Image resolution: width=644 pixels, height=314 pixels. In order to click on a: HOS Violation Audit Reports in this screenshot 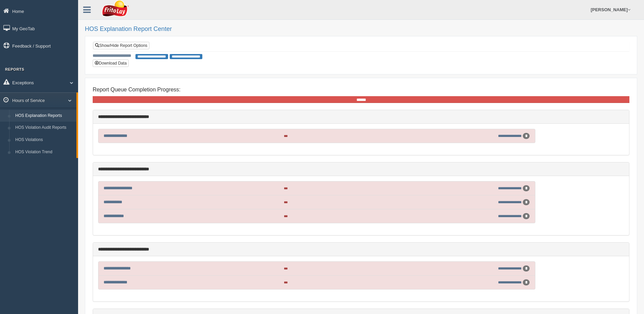, I will do `click(44, 127)`.